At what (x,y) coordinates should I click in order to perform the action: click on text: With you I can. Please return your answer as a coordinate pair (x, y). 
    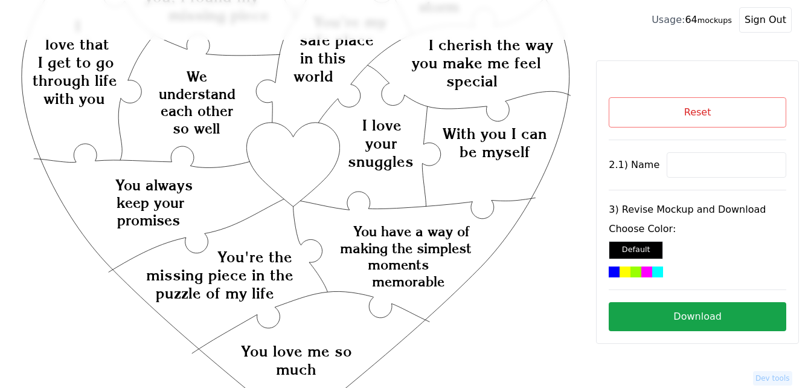
    Looking at the image, I should click on (495, 134).